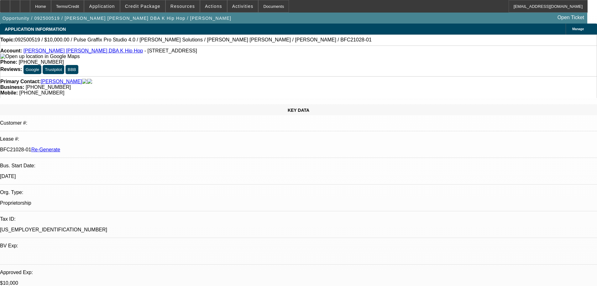 This screenshot has width=597, height=286. What do you see at coordinates (32, 69) in the screenshot?
I see `button: Google` at bounding box center [32, 69].